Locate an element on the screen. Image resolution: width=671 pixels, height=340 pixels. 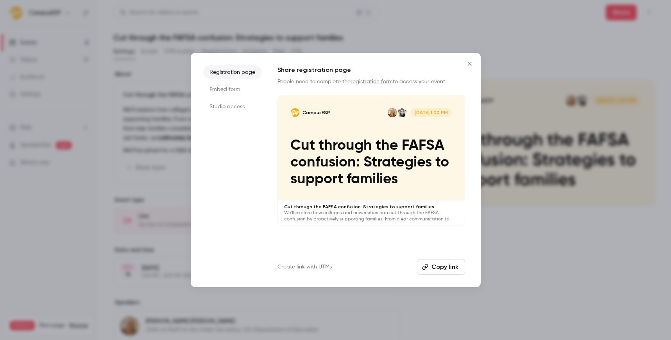
img: Cut through the FAFSA confusion: Strategies to support families is located at coordinates (295, 112).